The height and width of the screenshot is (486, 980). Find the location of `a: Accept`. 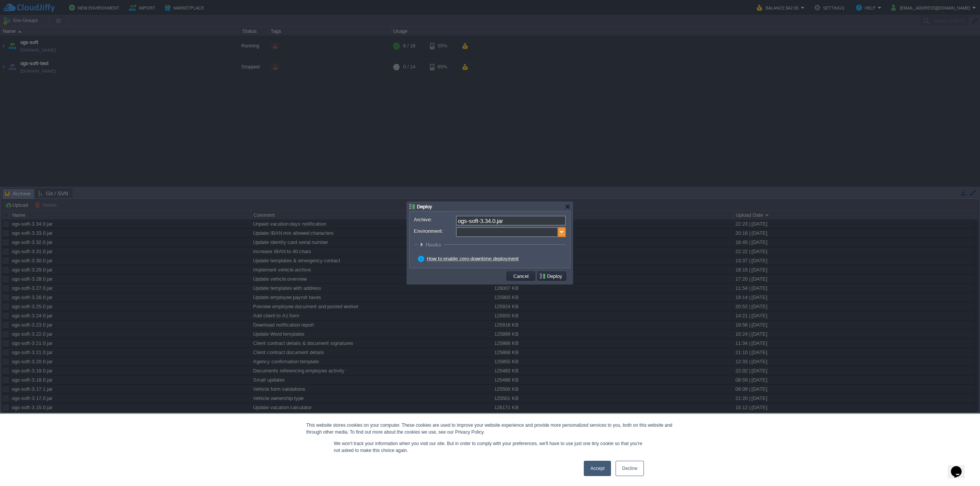

a: Accept is located at coordinates (597, 469).